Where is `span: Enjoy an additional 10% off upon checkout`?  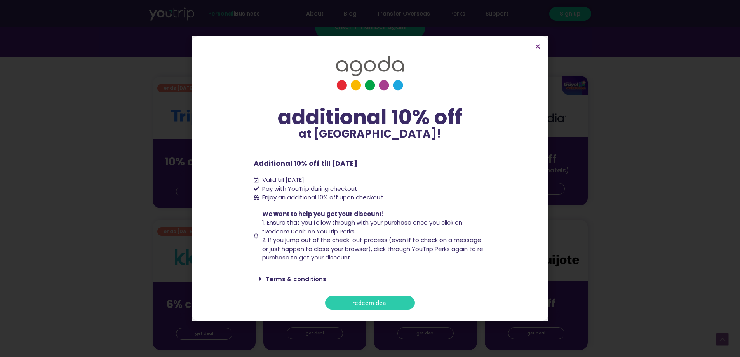 span: Enjoy an additional 10% off upon checkout is located at coordinates (323, 197).